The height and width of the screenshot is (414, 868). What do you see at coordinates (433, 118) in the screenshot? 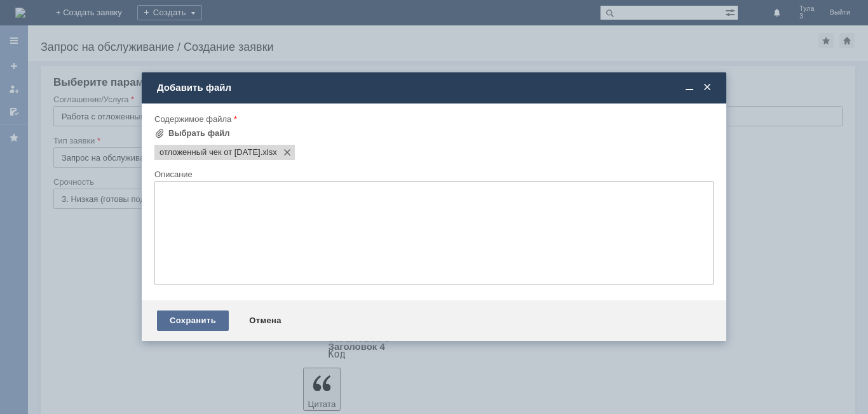
I see `div: Содержимое файла` at bounding box center [433, 118].